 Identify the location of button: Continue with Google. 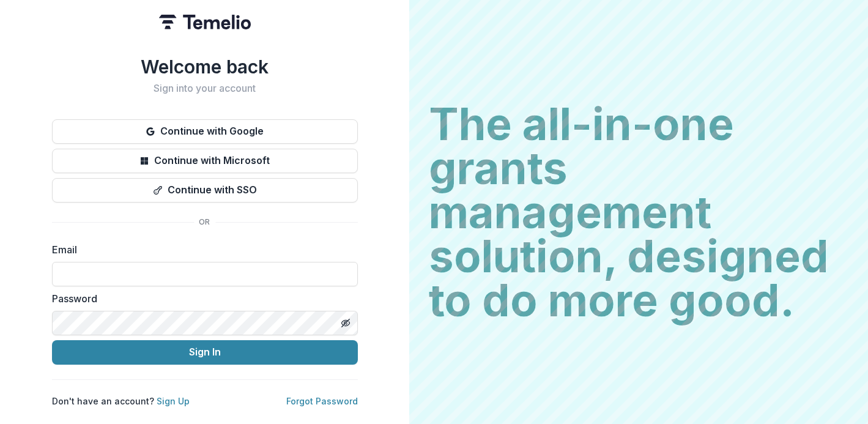
(205, 132).